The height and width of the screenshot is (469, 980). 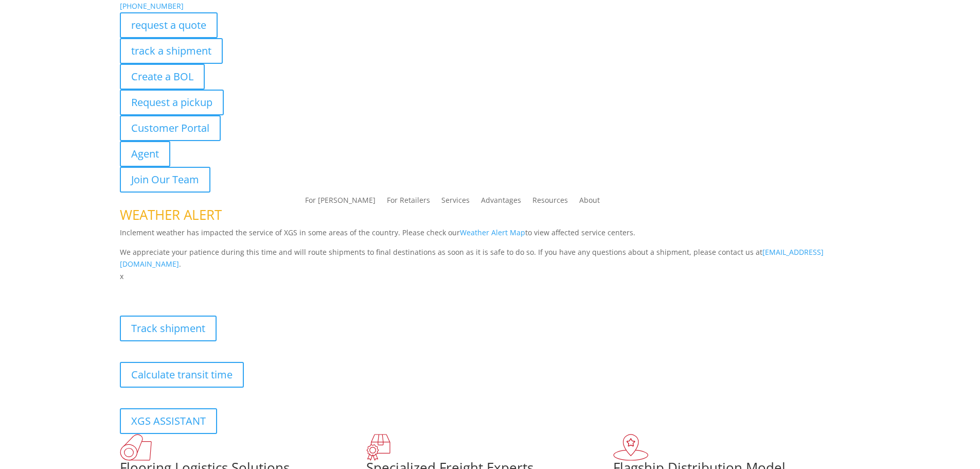 I want to click on a: Track shipment, so click(x=168, y=328).